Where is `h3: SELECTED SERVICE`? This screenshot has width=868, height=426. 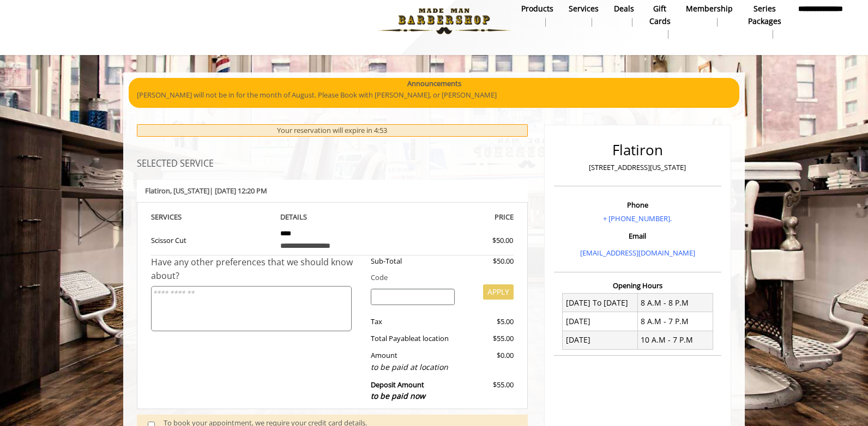
h3: SELECTED SERVICE is located at coordinates (332, 164).